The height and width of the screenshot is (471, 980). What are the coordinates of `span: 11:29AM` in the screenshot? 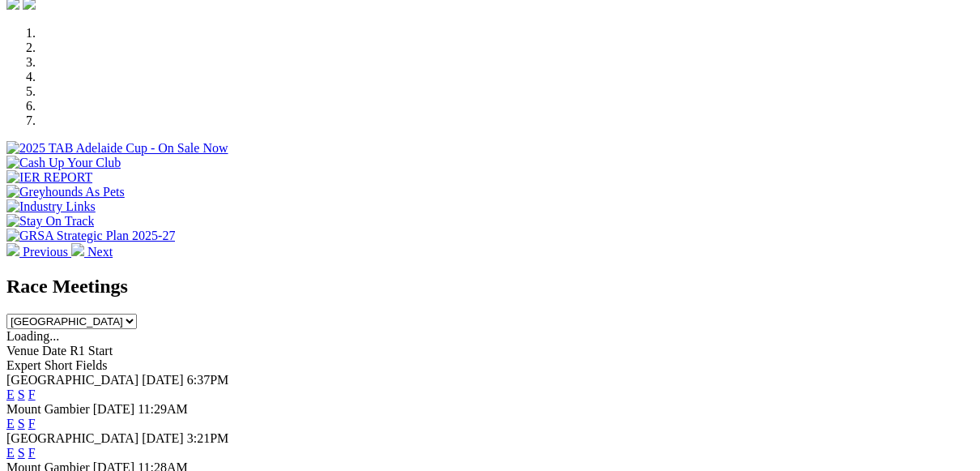 It's located at (163, 409).